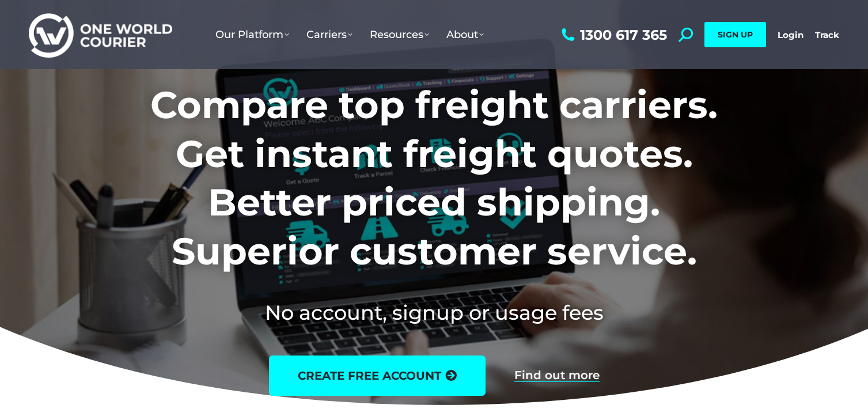 The height and width of the screenshot is (416, 868). Describe the element at coordinates (329, 34) in the screenshot. I see `a: Carriers` at that location.